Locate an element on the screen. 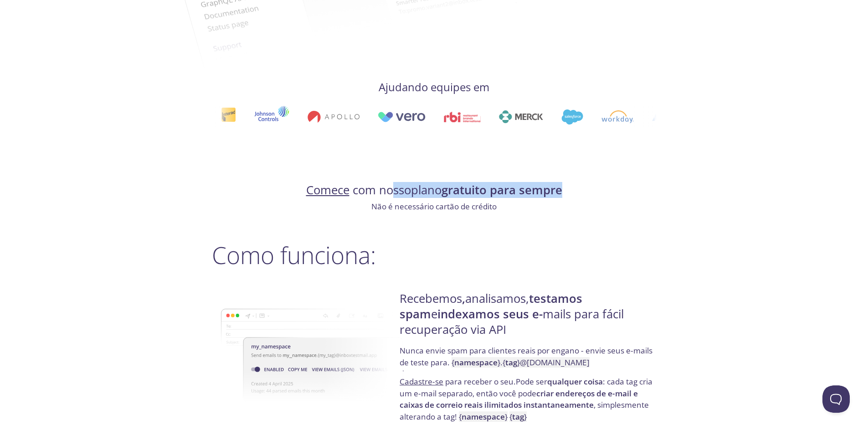  font: indexamos seus e is located at coordinates (488, 313).